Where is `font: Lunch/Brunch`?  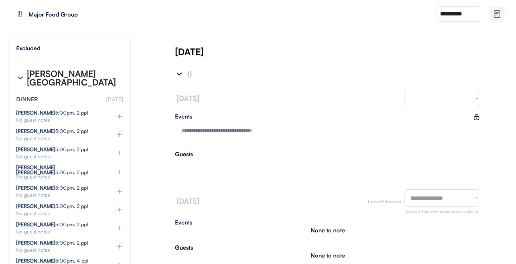
font: Lunch/Brunch is located at coordinates (384, 201).